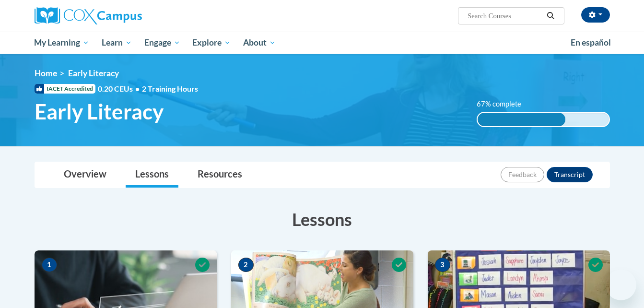 The width and height of the screenshot is (644, 308). I want to click on img: Cox Campus, so click(88, 16).